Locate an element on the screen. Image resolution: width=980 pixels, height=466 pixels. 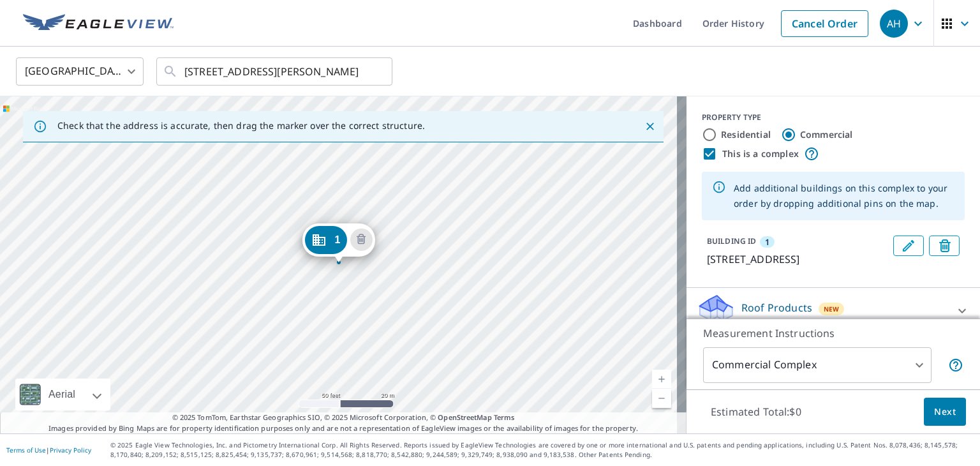
div: Dropped pin, building 1, Commercial property, 4510 Woodoak Dr Kingsport, TN 37664 is located at coordinates (338, 243).